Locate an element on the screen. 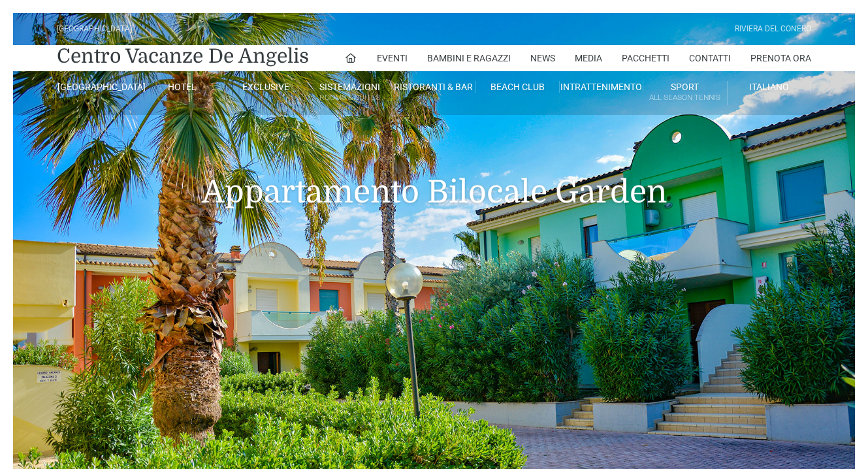 The image size is (868, 469). a: Beach Club is located at coordinates (518, 87).